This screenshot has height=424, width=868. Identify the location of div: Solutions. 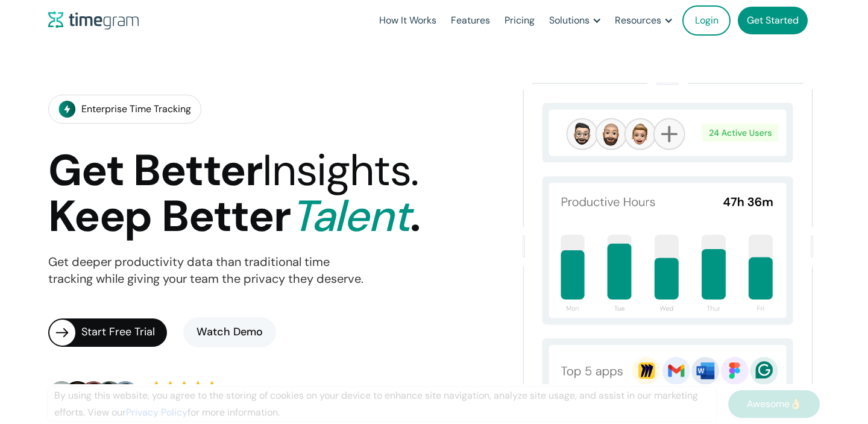
(569, 21).